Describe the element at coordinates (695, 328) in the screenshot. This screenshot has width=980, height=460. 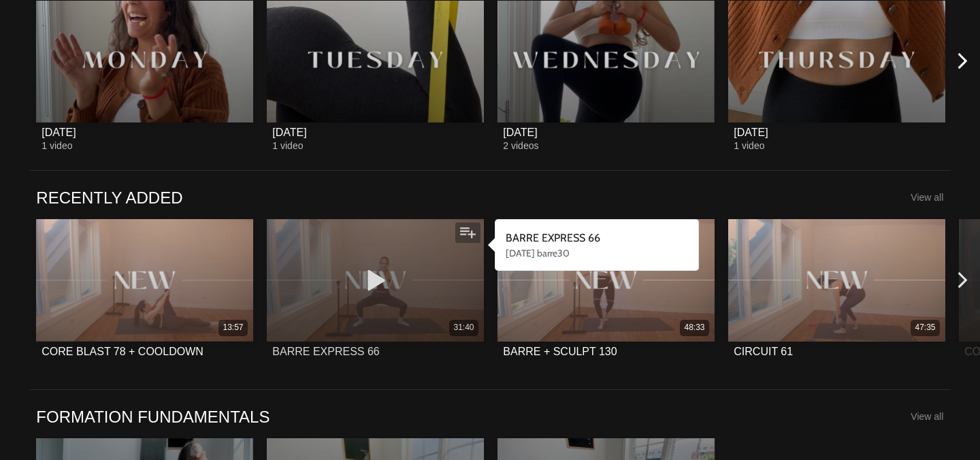
I see `div: 48:33` at that location.